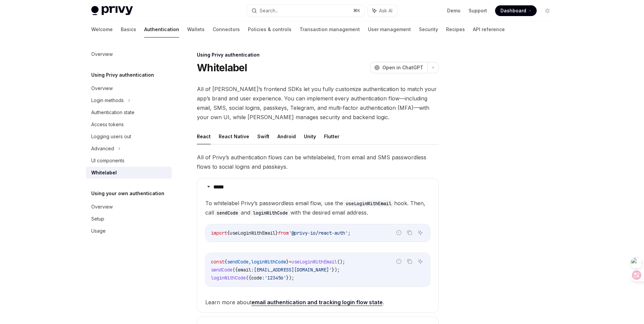 This screenshot has width=644, height=324. What do you see at coordinates (107, 124) in the screenshot?
I see `div: Access tokens` at bounding box center [107, 124].